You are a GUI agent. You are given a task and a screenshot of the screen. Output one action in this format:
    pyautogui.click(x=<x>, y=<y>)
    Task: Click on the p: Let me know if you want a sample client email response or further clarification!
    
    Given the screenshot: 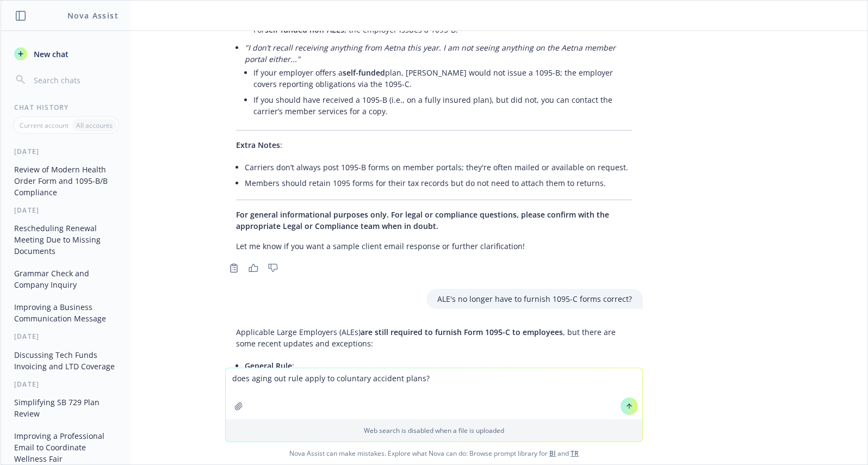 What is the action you would take?
    pyautogui.click(x=434, y=246)
    